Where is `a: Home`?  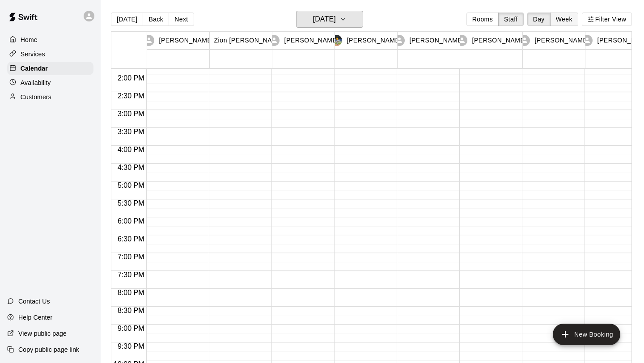
a: Home is located at coordinates (50, 40).